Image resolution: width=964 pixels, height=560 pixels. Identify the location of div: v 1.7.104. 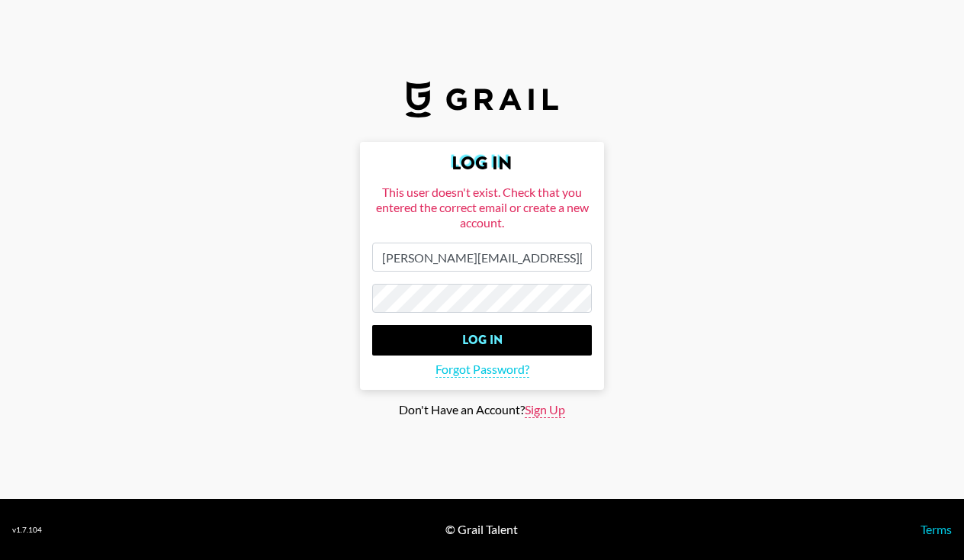
(27, 529).